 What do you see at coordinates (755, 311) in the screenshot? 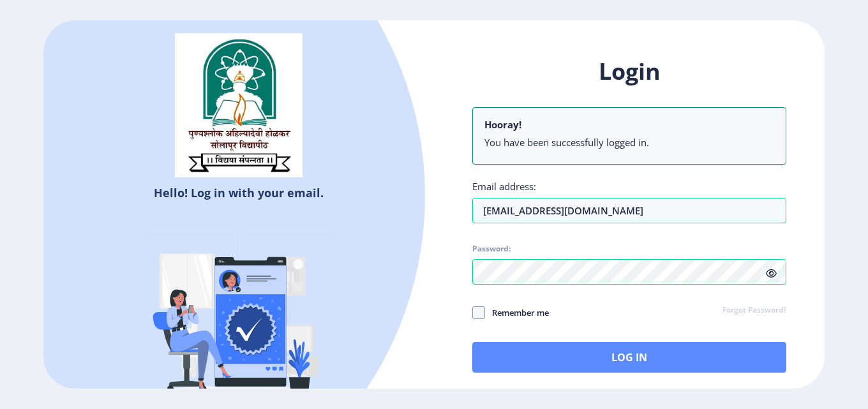
I see `a: Forgot Password?` at bounding box center [755, 311].